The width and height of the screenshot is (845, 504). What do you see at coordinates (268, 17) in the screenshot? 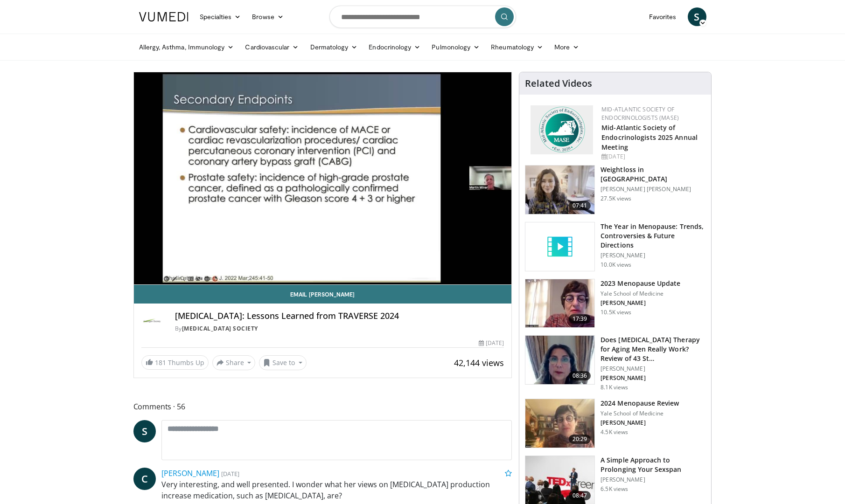
I see `a: Browse` at bounding box center [268, 17].